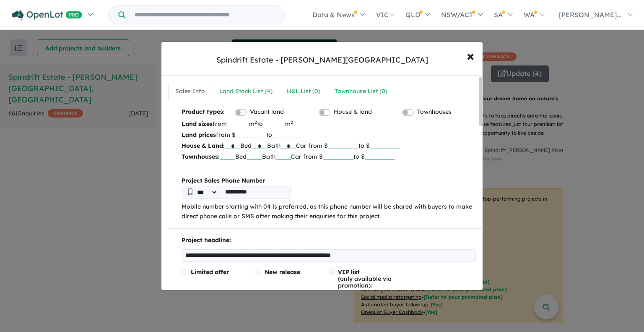 The image size is (644, 332). I want to click on label: House & land, so click(352, 112).